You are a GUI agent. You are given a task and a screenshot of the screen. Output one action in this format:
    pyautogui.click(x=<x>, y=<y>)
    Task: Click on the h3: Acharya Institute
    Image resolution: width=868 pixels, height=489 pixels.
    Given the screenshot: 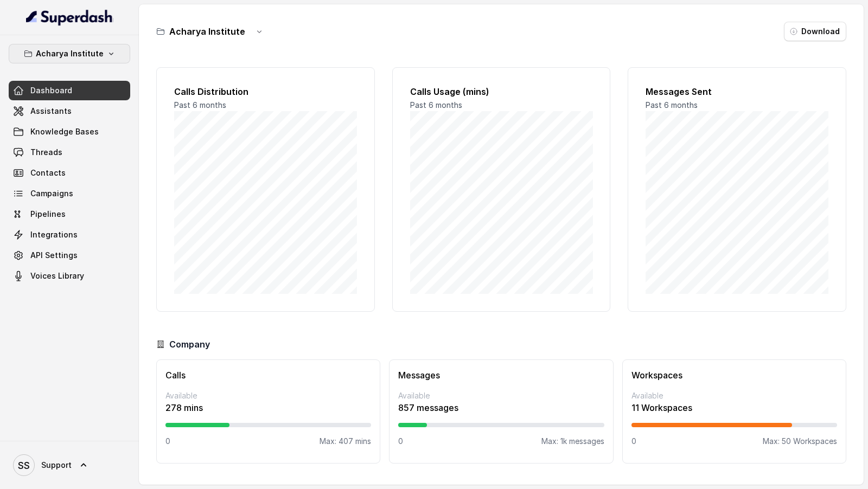 What is the action you would take?
    pyautogui.click(x=207, y=32)
    